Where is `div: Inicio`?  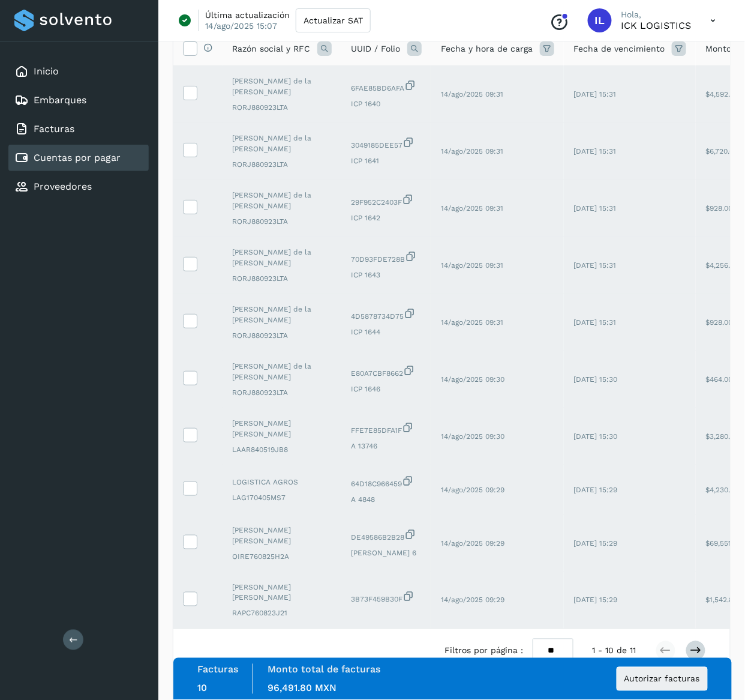
div: Inicio is located at coordinates (79, 71).